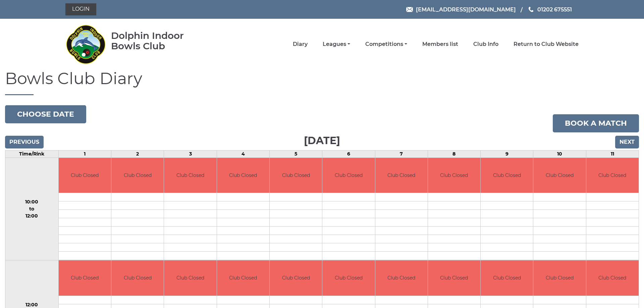 This screenshot has width=644, height=308. What do you see at coordinates (349, 154) in the screenshot?
I see `td: 6` at bounding box center [349, 154].